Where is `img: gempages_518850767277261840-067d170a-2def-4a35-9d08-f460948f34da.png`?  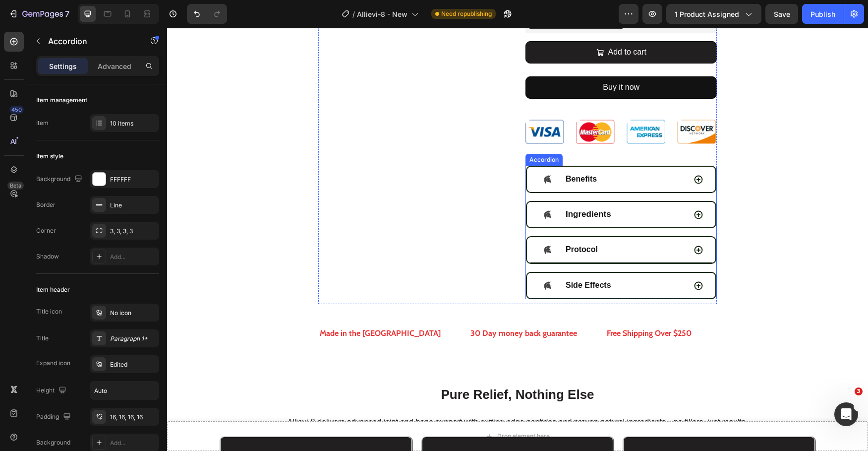 img: gempages_518850767277261840-067d170a-2def-4a35-9d08-f460948f34da.png is located at coordinates (454, 103).